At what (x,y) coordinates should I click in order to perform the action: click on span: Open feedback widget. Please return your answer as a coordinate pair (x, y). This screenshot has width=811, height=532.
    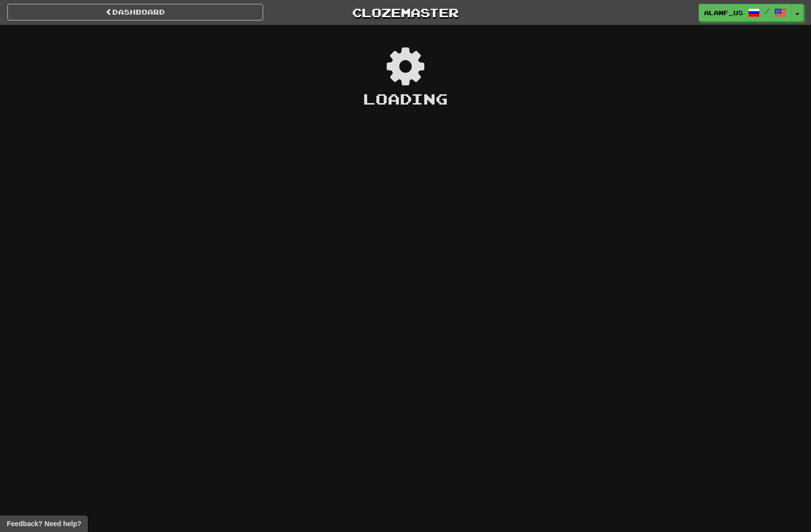
    Looking at the image, I should click on (44, 524).